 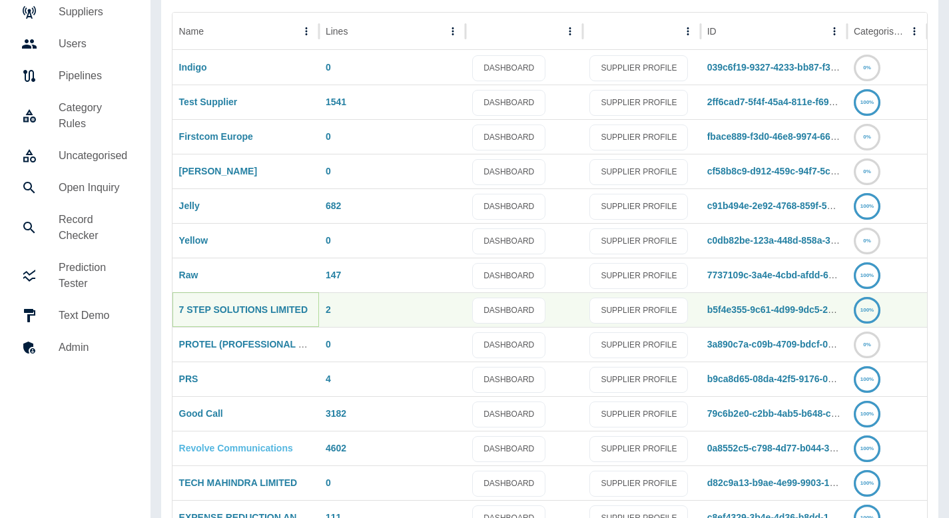 I want to click on a: Pipelines, so click(x=75, y=76).